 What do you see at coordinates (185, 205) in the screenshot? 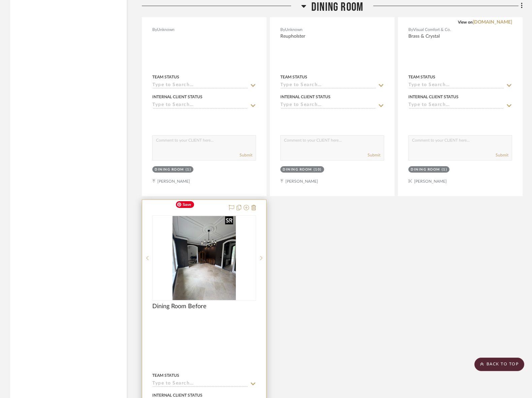
I see `span: Save` at bounding box center [185, 205].